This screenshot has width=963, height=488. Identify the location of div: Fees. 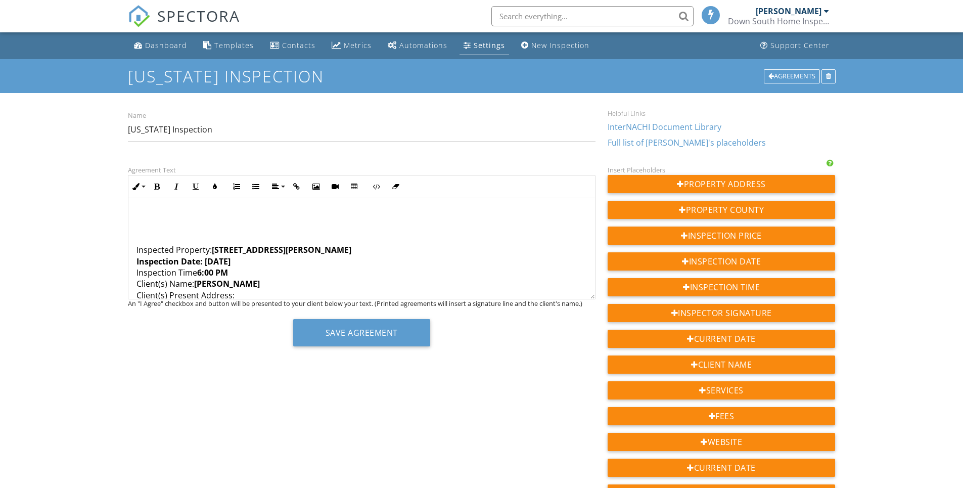
(722, 416).